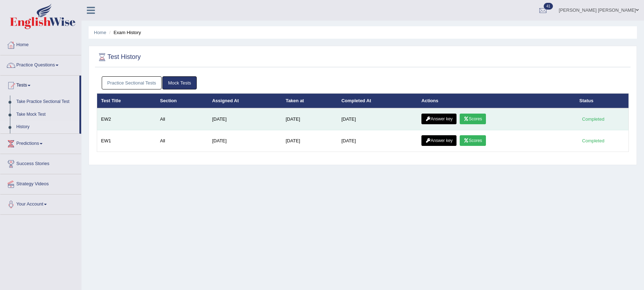 The width and height of the screenshot is (644, 290). Describe the element at coordinates (132, 83) in the screenshot. I see `a: Practice Sectional Tests` at that location.